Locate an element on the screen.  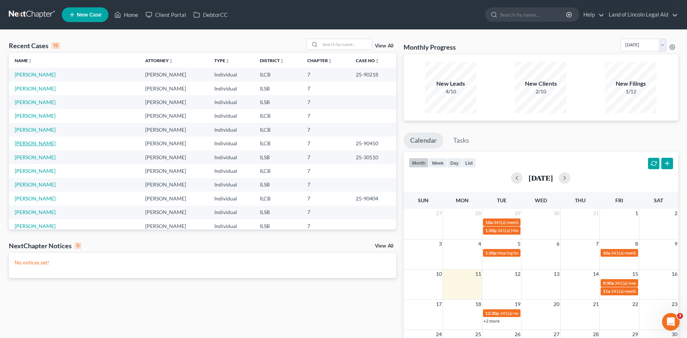
span: 11 is located at coordinates (478, 274).